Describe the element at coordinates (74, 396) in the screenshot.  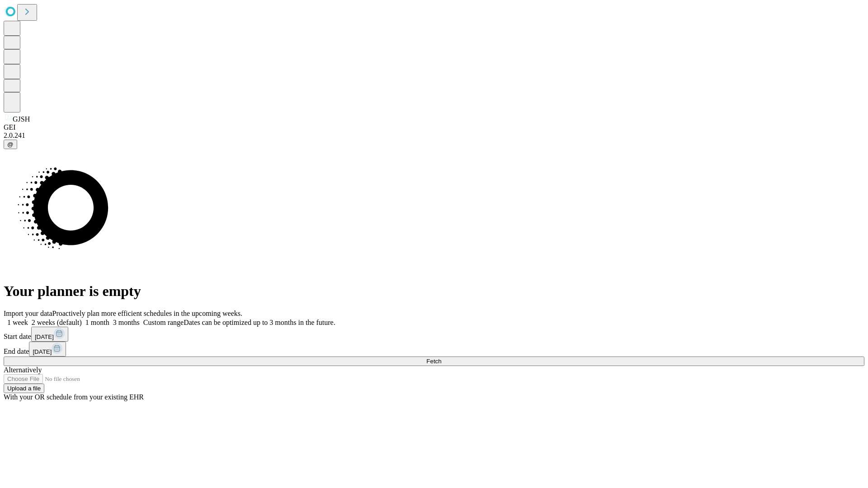
I see `span: With your OR schedule from your existing EHR` at that location.